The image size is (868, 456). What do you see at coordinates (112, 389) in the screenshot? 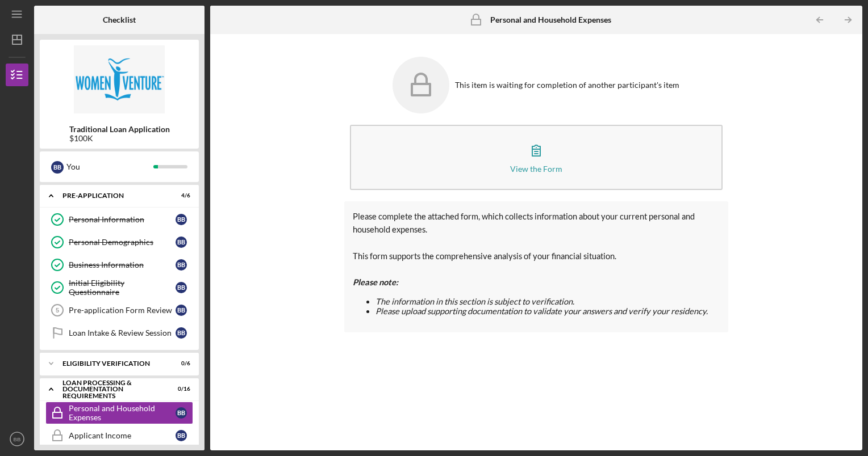
I see `div: Loan Processing & Documentation Requirements` at bounding box center [112, 389].